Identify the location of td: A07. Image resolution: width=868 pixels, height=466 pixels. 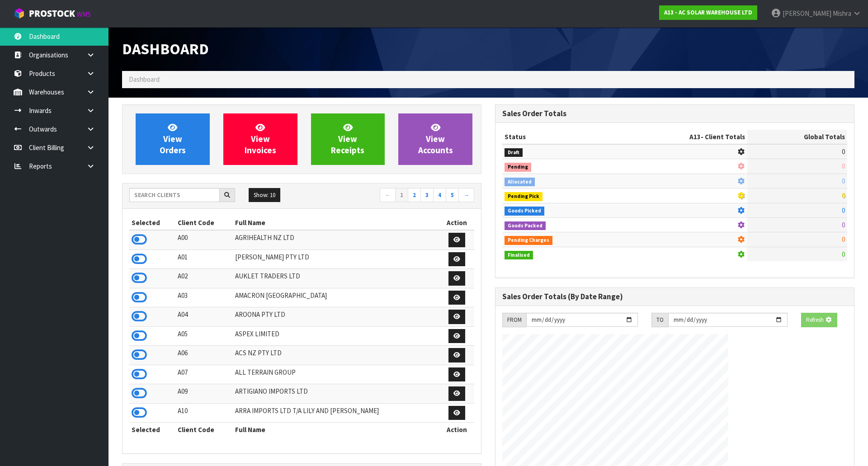
(203, 375).